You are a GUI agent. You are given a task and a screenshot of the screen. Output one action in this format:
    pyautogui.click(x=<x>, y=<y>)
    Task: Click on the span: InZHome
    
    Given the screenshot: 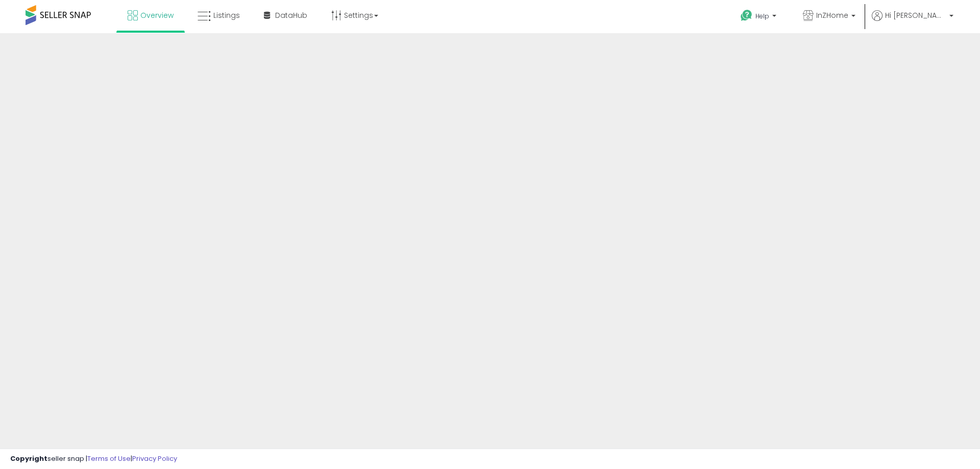 What is the action you would take?
    pyautogui.click(x=832, y=15)
    